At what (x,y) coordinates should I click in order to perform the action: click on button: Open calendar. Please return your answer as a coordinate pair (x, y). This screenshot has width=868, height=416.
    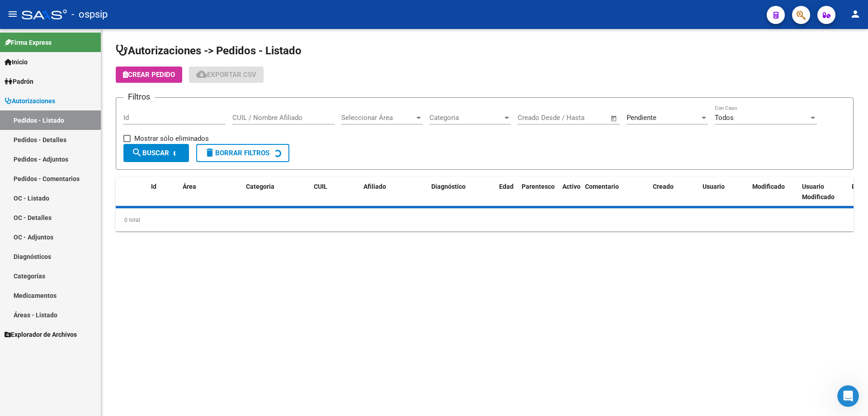
    Looking at the image, I should click on (614, 118).